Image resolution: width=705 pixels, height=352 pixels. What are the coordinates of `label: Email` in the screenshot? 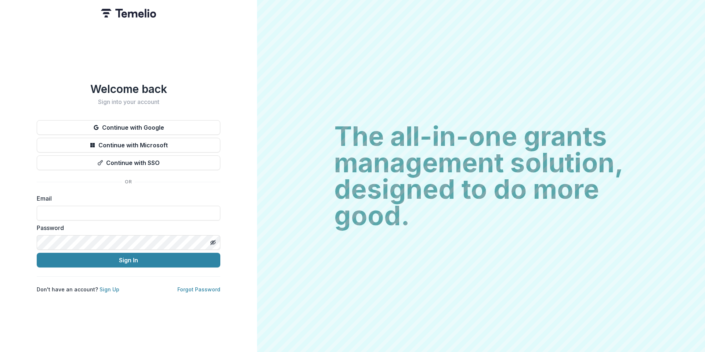 It's located at (126, 198).